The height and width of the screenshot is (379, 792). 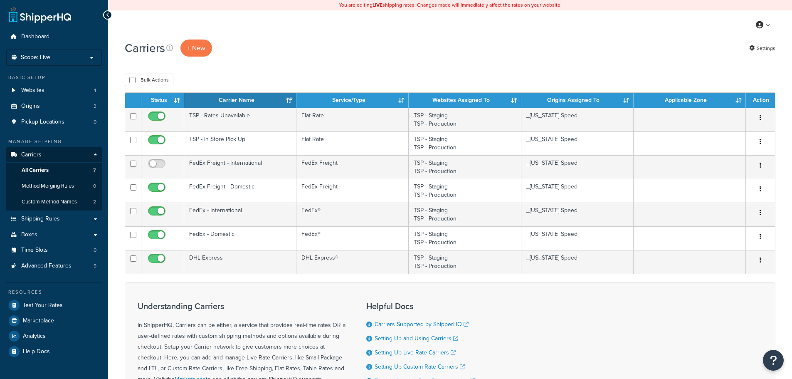 I want to click on li: Analytics, so click(x=54, y=336).